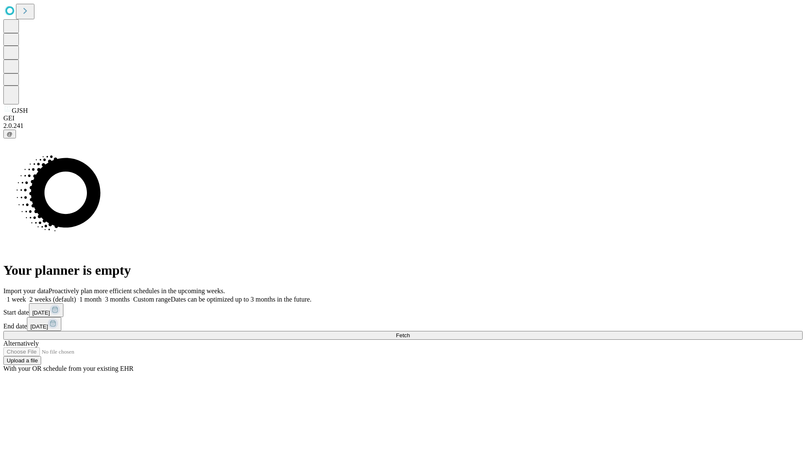  What do you see at coordinates (137, 291) in the screenshot?
I see `span: Proactively plan more efficient schedules in the upcoming weeks.` at bounding box center [137, 291].